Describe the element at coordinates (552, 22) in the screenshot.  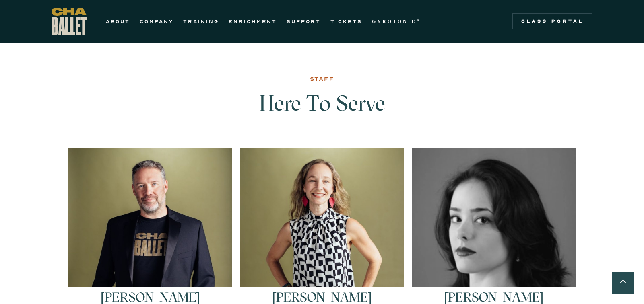
I see `a: Class Portal` at that location.